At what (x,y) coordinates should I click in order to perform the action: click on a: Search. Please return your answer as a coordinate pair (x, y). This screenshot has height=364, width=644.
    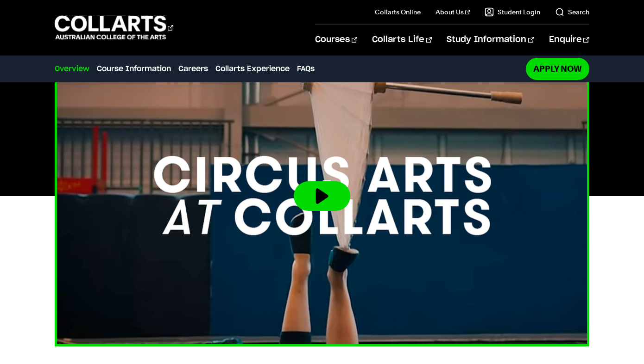
    Looking at the image, I should click on (572, 12).